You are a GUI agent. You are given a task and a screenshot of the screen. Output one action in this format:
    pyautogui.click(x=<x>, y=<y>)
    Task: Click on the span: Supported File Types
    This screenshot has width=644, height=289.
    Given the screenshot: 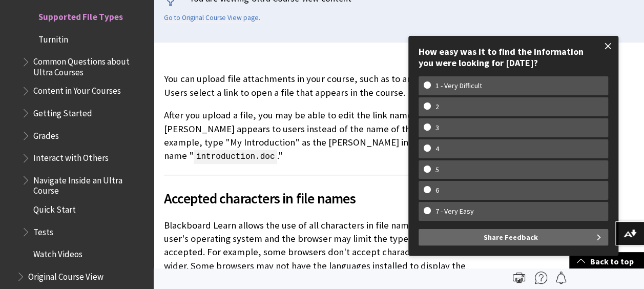 What is the action you would take?
    pyautogui.click(x=81, y=15)
    